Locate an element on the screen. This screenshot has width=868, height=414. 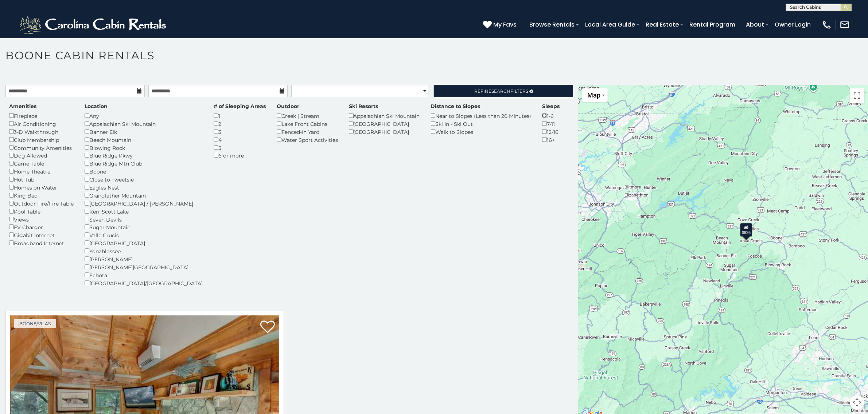
div: Walk to Slopes is located at coordinates (481, 132).